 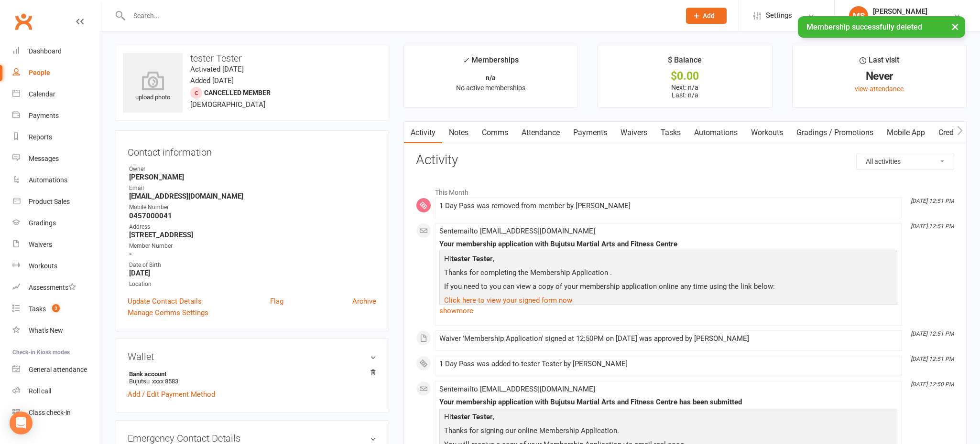 What do you see at coordinates (540, 133) in the screenshot?
I see `a: Attendance` at bounding box center [540, 133].